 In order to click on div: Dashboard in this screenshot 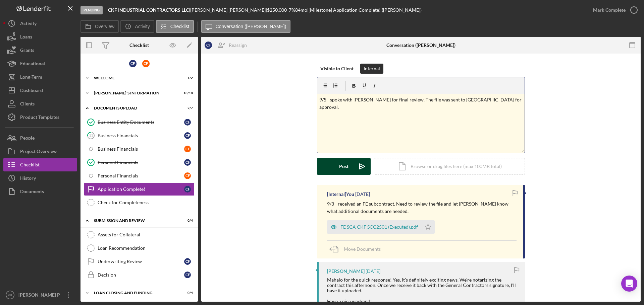, I will do `click(31, 91)`.